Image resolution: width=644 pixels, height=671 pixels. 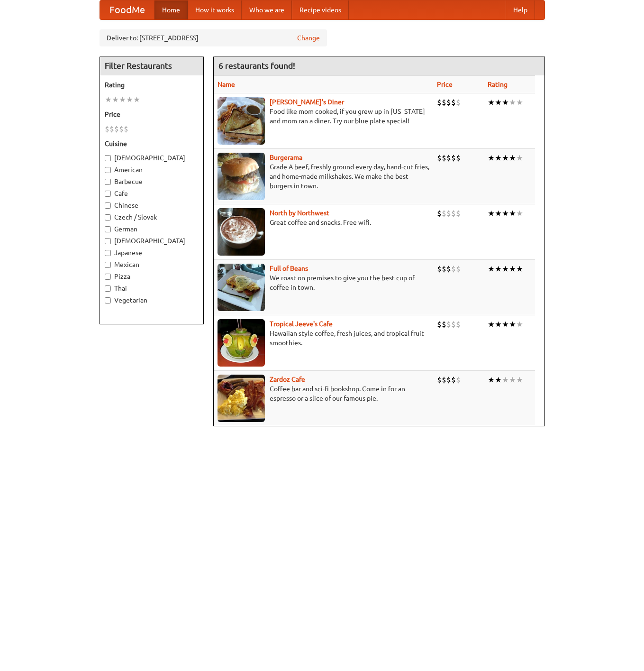 What do you see at coordinates (152, 253) in the screenshot?
I see `label: Japanese` at bounding box center [152, 253].